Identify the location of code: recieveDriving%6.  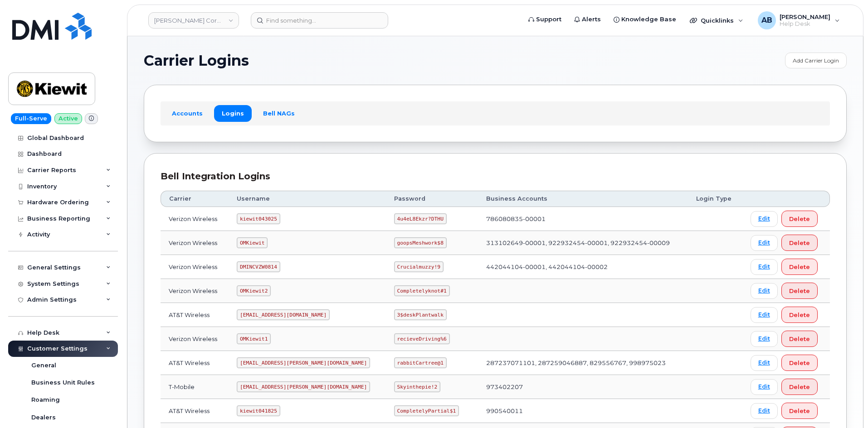
(422, 339).